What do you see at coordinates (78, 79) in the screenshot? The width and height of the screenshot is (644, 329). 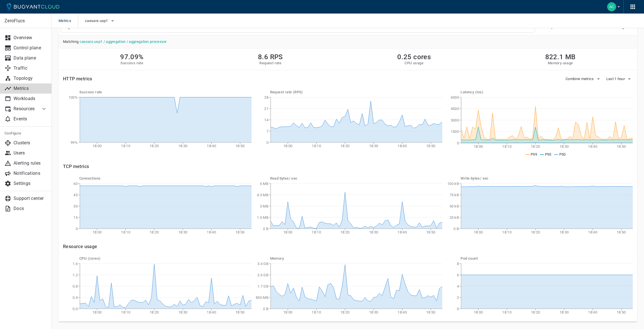 I see `h4: HTTP metrics` at bounding box center [78, 79].